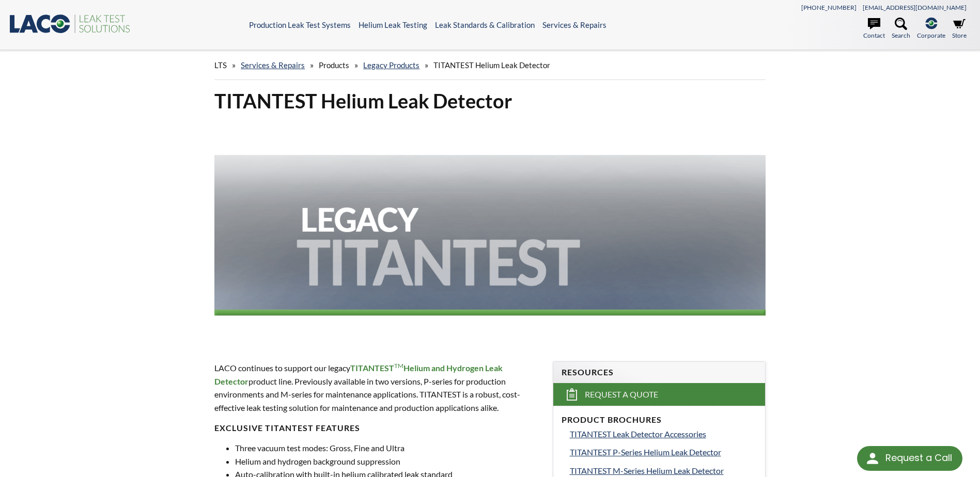 The image size is (980, 477). Describe the element at coordinates (334, 65) in the screenshot. I see `span: Products` at that location.